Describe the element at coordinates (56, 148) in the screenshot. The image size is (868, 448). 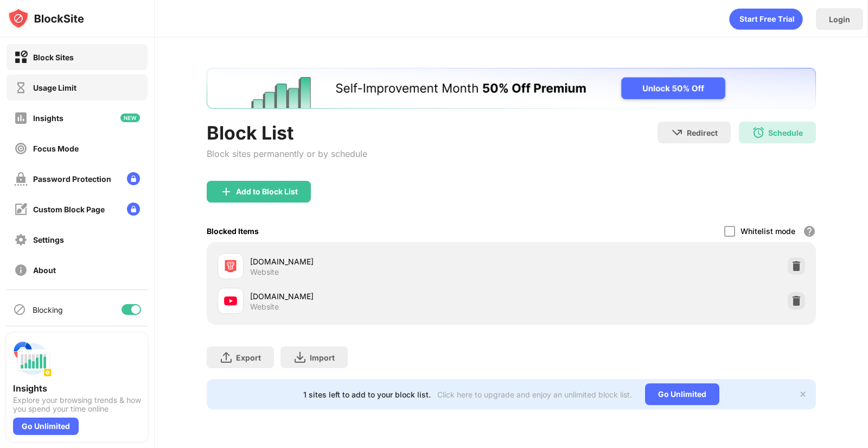
I see `div: Focus Mode` at that location.